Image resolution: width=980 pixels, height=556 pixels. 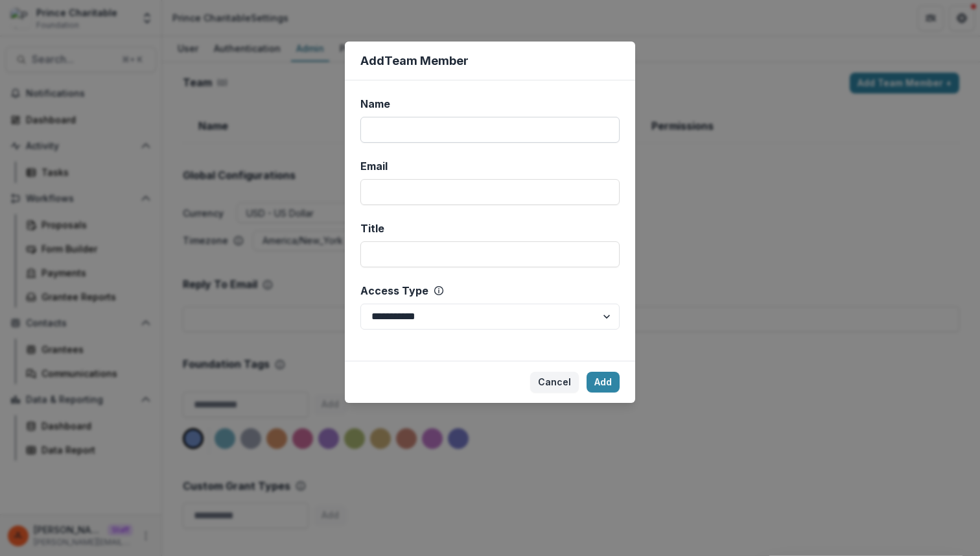 What do you see at coordinates (372, 229) in the screenshot?
I see `span: Title` at bounding box center [372, 229].